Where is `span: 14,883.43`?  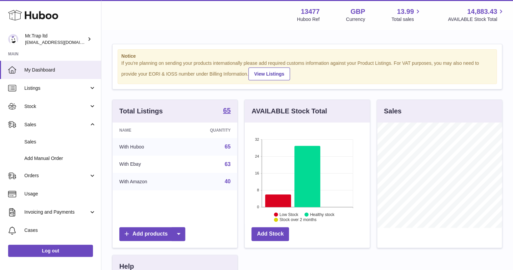
span: 14,883.43 is located at coordinates (482, 11).